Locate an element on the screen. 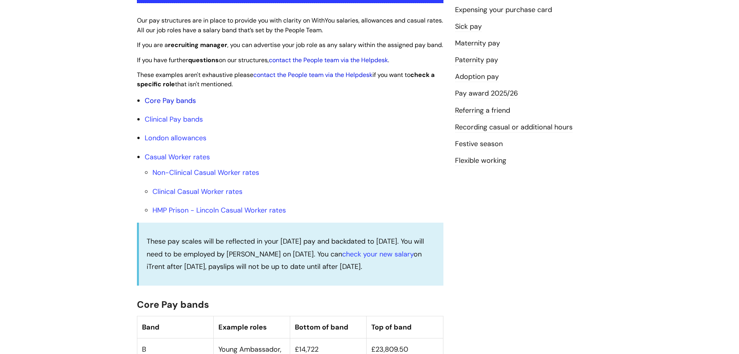  th: Top of band is located at coordinates (405, 326).